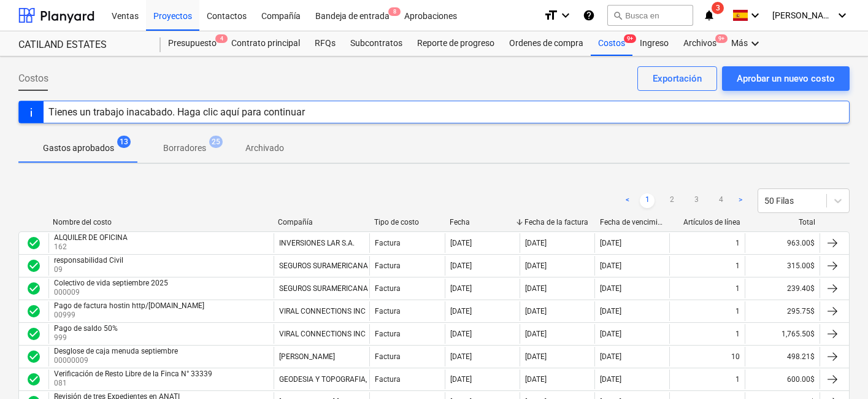  Describe the element at coordinates (671, 201) in the screenshot. I see `a: Page 2` at that location.